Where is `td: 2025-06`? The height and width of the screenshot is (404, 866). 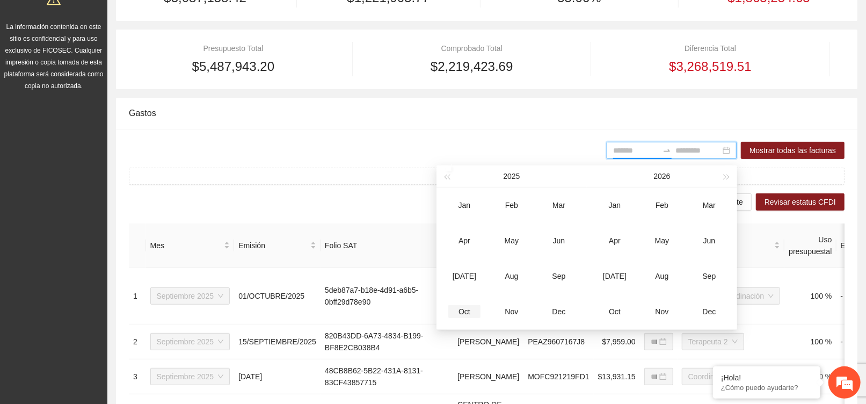 td: 2025-06 is located at coordinates (559, 241).